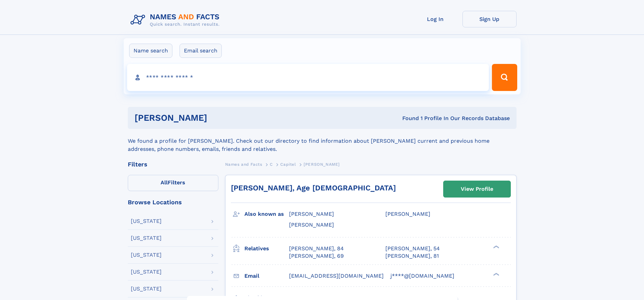 The image size is (644, 300). Describe the element at coordinates (288, 164) in the screenshot. I see `a: Capitel` at that location.